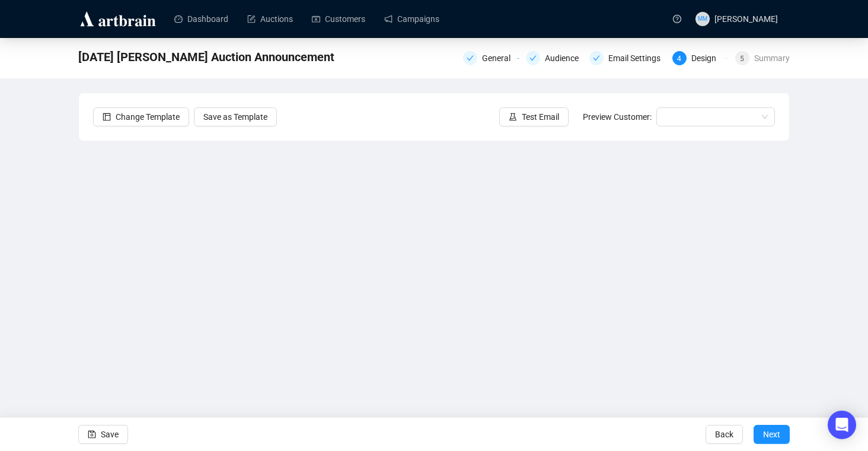  What do you see at coordinates (513, 117) in the screenshot?
I see `span: experiment` at bounding box center [513, 117].